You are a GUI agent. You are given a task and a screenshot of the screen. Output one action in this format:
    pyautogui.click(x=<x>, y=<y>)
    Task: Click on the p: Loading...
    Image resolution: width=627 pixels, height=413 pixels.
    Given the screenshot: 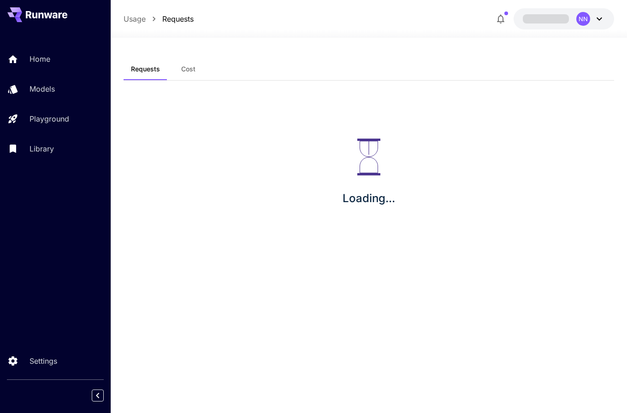 What is the action you would take?
    pyautogui.click(x=369, y=199)
    